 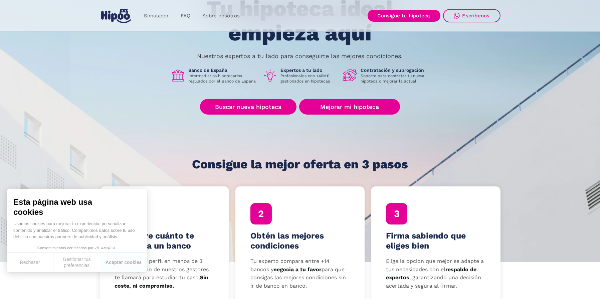 I want to click on h1: Expertos a tu lado, so click(x=309, y=70).